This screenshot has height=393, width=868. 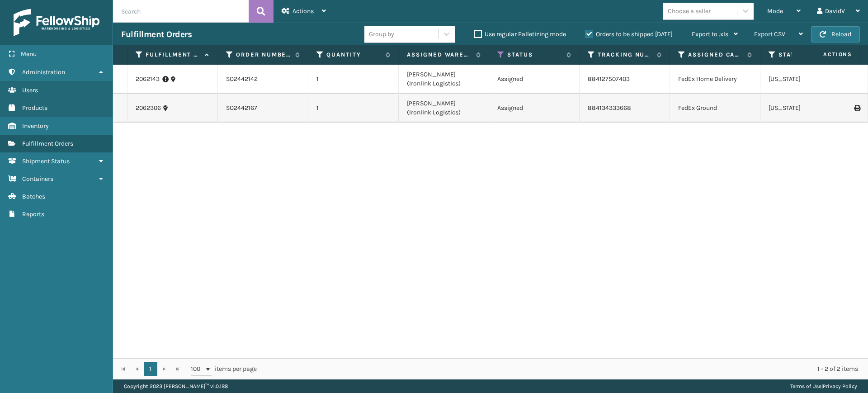 What do you see at coordinates (33, 196) in the screenshot?
I see `span: Batches` at bounding box center [33, 196].